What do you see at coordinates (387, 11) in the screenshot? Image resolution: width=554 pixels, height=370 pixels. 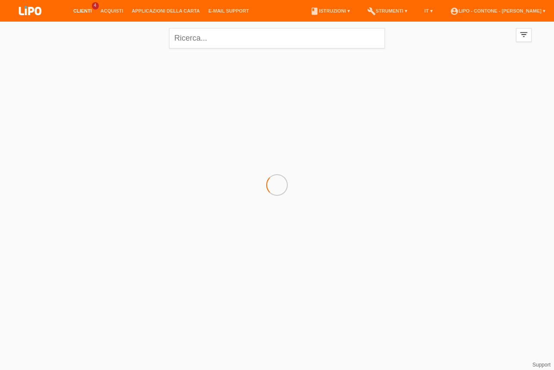 I see `a: buildStrumenti ▾` at bounding box center [387, 11].